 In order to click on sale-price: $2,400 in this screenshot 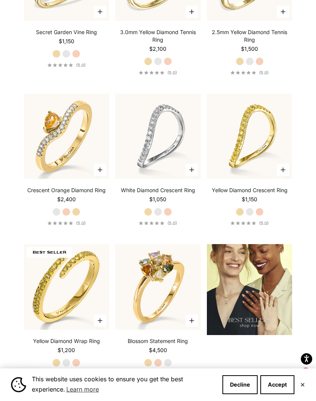, I will do `click(66, 199)`.